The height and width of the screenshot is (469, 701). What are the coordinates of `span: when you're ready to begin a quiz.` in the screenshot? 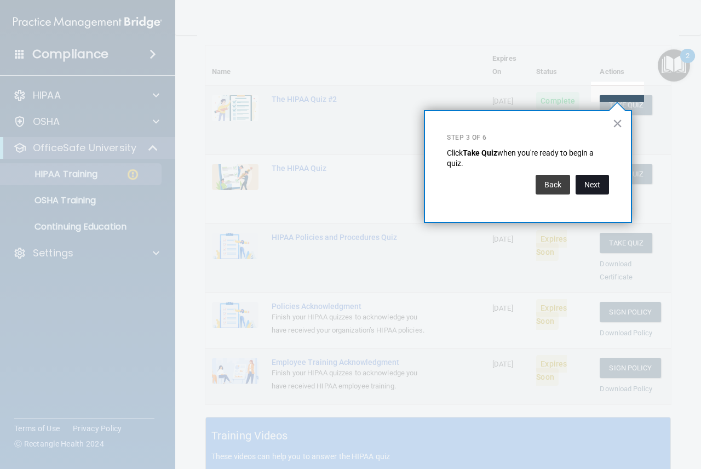 It's located at (521, 158).